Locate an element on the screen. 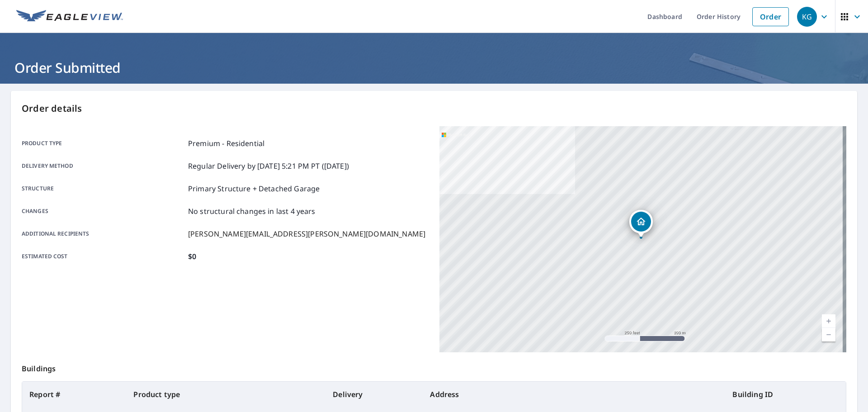 Image resolution: width=868 pixels, height=412 pixels. p: Product type is located at coordinates (103, 144).